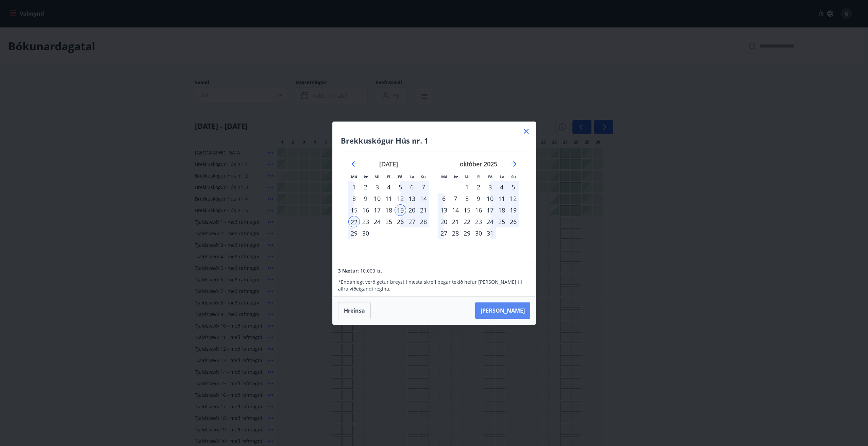 The height and width of the screenshot is (446, 868). Describe the element at coordinates (412, 210) in the screenshot. I see `div: 20` at that location.